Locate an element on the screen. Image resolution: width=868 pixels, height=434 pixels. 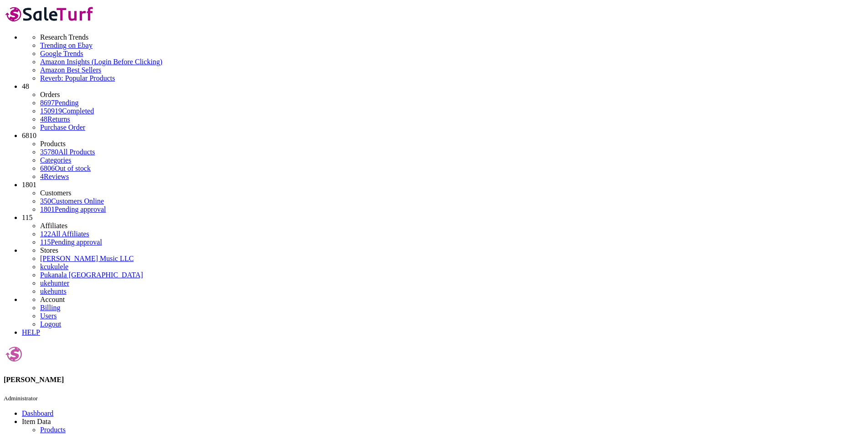
a: HELP is located at coordinates (31, 332).